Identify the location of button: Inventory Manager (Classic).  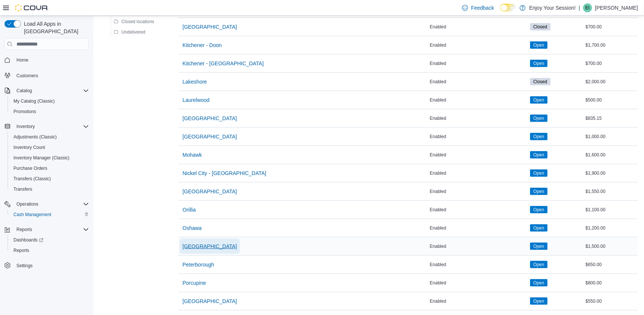
(49, 158).